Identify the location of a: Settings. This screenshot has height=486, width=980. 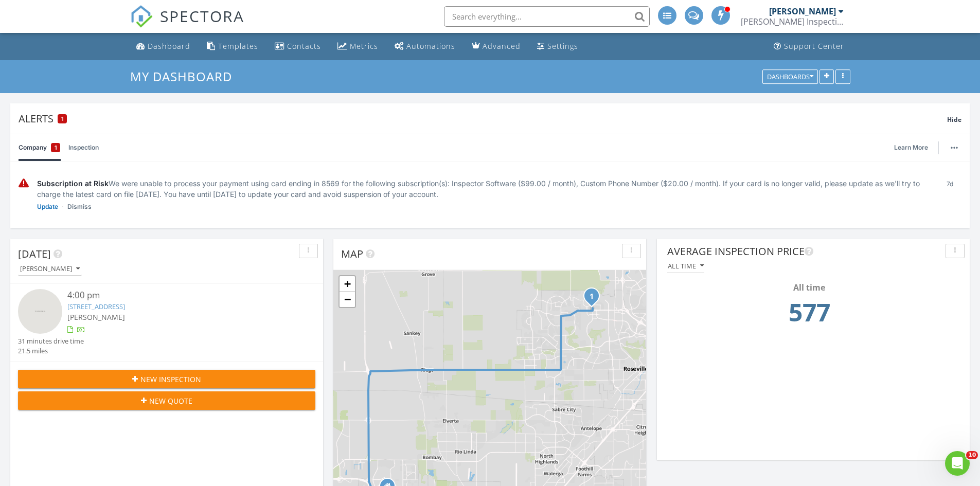
(558, 46).